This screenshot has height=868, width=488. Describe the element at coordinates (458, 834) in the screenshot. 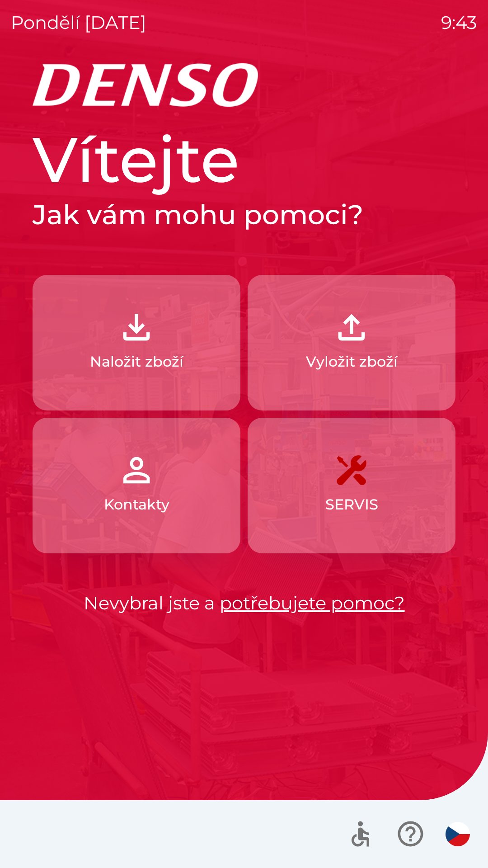

I see `img: cs flag` at that location.